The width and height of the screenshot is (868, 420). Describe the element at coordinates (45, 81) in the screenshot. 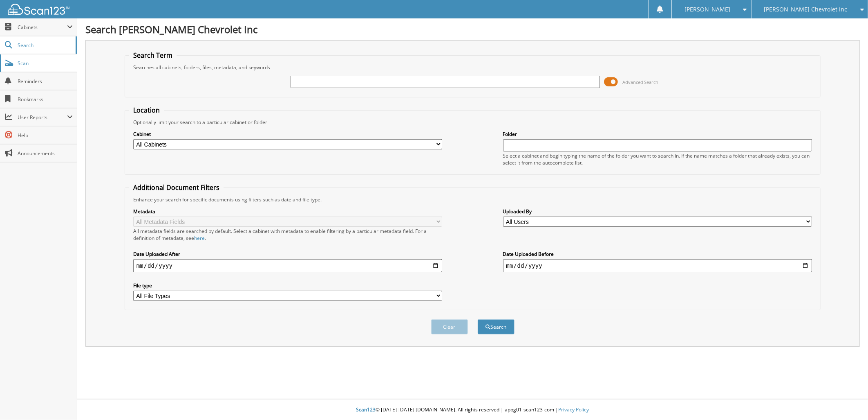

I see `span: Reminders` at that location.